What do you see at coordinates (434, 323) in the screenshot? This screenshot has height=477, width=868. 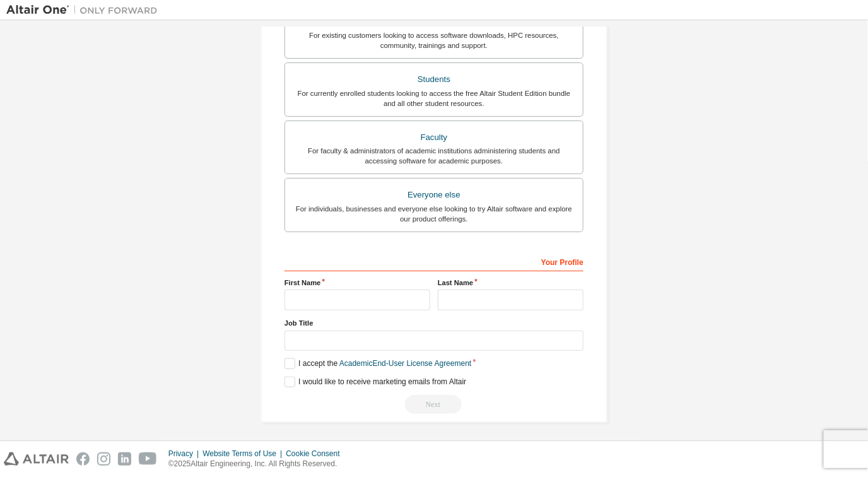 I see `label: Job Title` at bounding box center [434, 323].